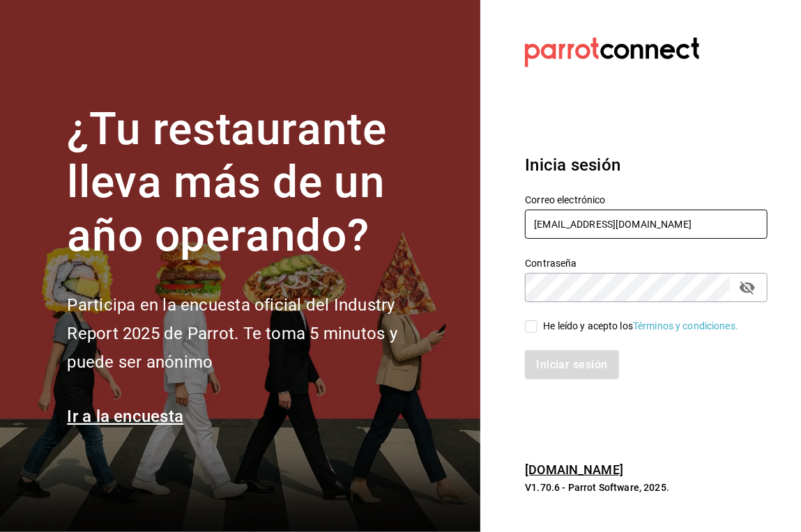 Image resolution: width=801 pixels, height=532 pixels. Describe the element at coordinates (646, 165) in the screenshot. I see `h3: Inicia sesión` at that location.